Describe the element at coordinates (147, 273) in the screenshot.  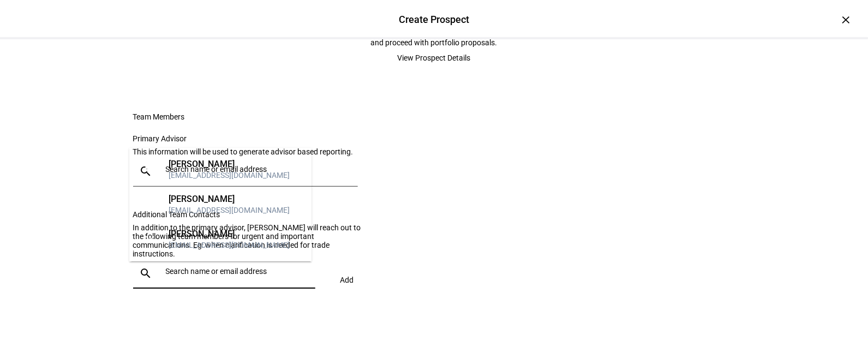
I see `mat-icon: search` at that location.